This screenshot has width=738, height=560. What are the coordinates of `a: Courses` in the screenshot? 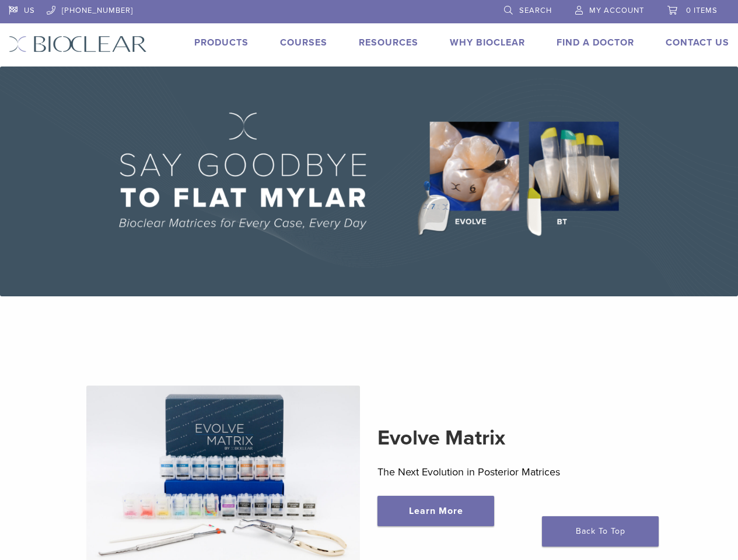 It's located at (303, 43).